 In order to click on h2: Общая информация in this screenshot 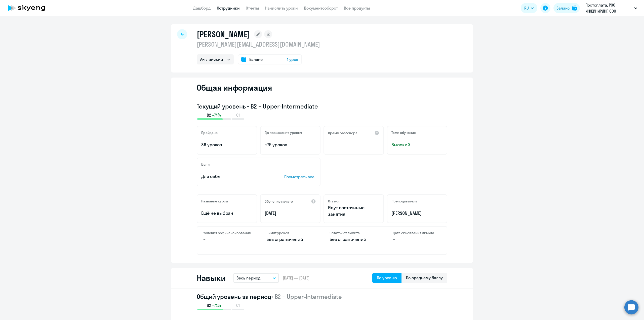, I will do `click(234, 88)`.